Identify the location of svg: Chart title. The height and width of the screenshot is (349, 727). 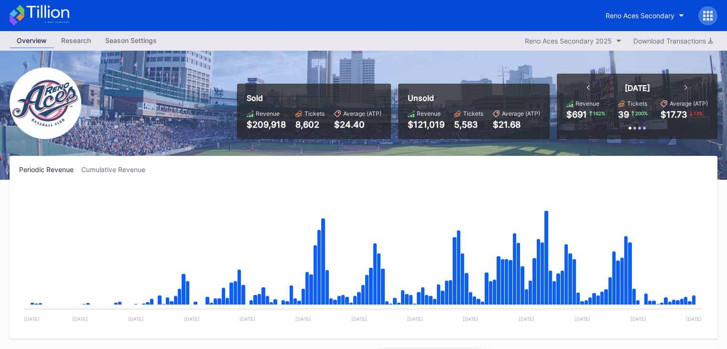
(363, 257).